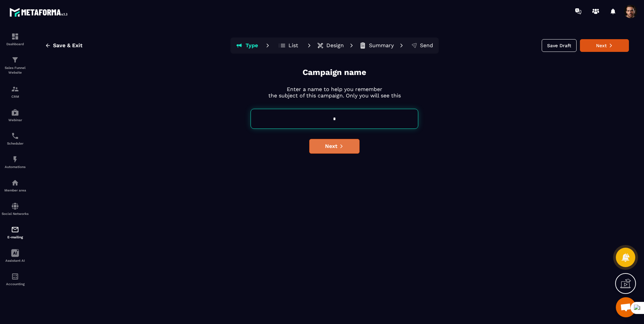  I want to click on a: formationformationDashboard, so click(15, 39).